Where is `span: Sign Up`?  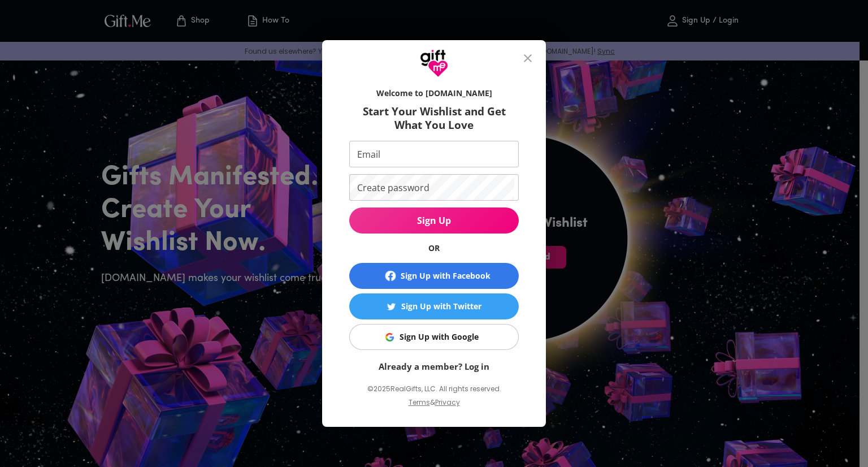
span: Sign Up is located at coordinates (434, 221).